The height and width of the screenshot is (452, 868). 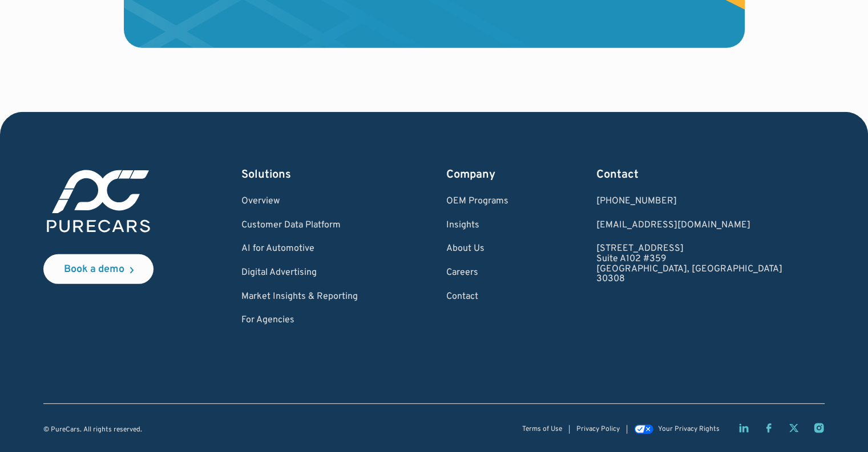 What do you see at coordinates (476, 175) in the screenshot?
I see `div: Company` at bounding box center [476, 175].